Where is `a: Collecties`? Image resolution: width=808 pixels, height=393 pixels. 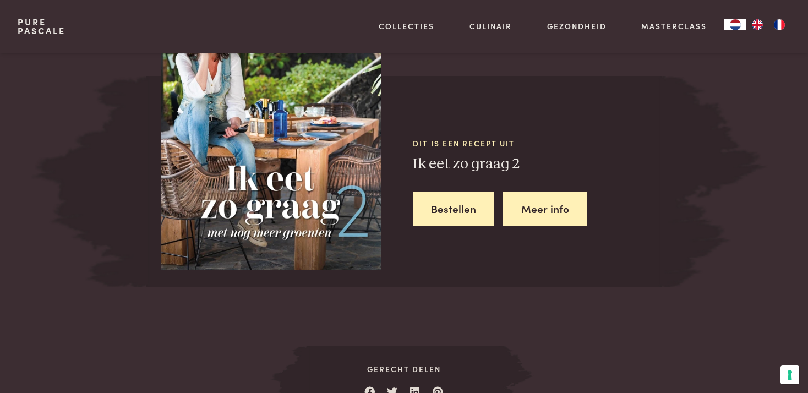 a: Collecties is located at coordinates (406, 26).